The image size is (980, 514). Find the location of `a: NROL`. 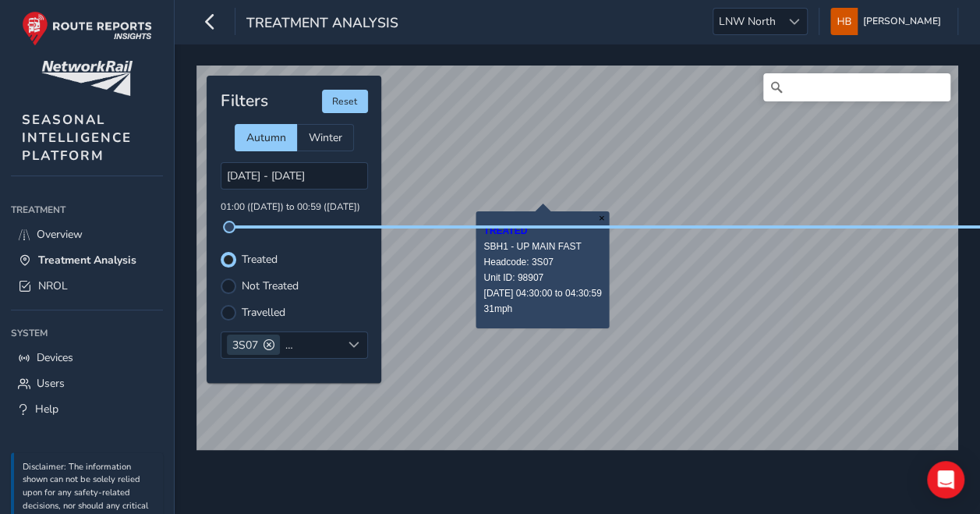

a: NROL is located at coordinates (86, 286).